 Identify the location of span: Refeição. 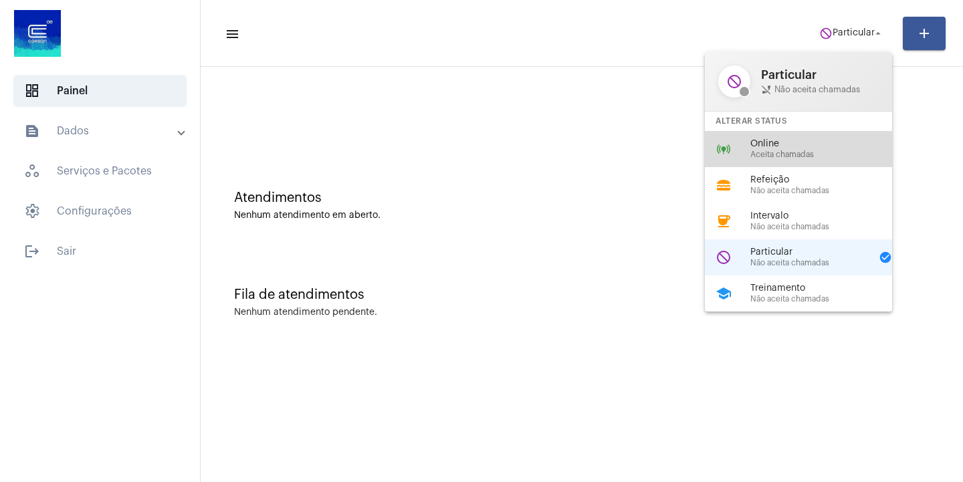
(827, 180).